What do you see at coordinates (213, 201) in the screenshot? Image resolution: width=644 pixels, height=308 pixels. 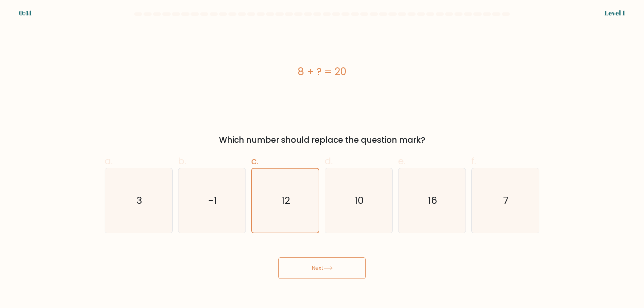 I see `text: -1` at bounding box center [213, 201].